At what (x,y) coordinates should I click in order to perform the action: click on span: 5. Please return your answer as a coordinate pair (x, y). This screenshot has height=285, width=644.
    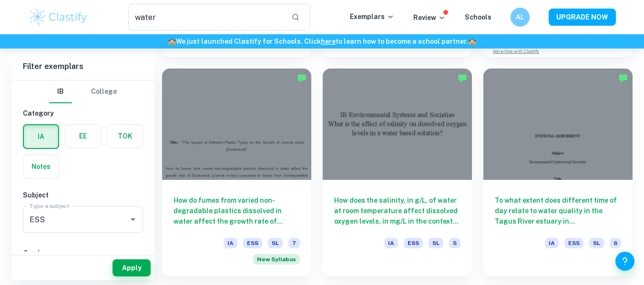
    Looking at the image, I should click on (455, 243).